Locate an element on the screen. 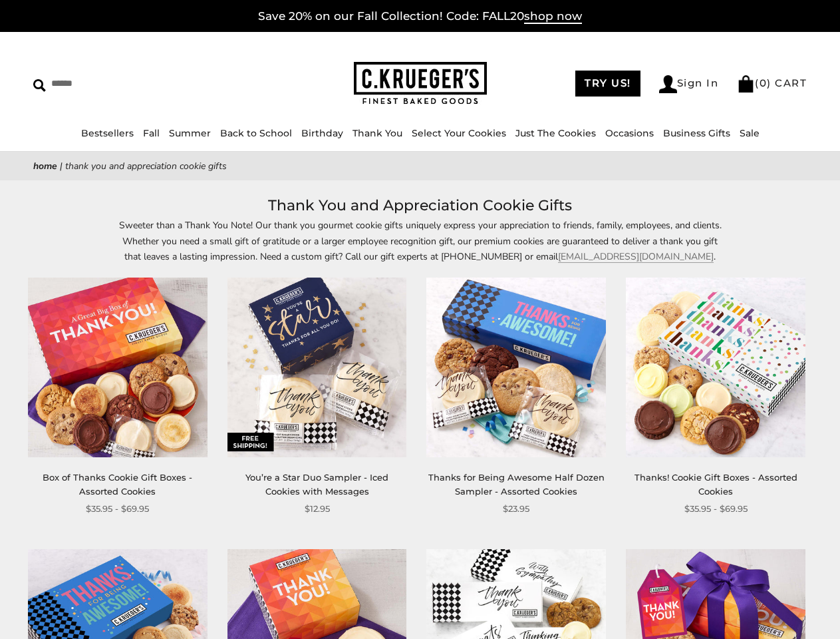  img: C.KRUEGER'S is located at coordinates (420, 83).